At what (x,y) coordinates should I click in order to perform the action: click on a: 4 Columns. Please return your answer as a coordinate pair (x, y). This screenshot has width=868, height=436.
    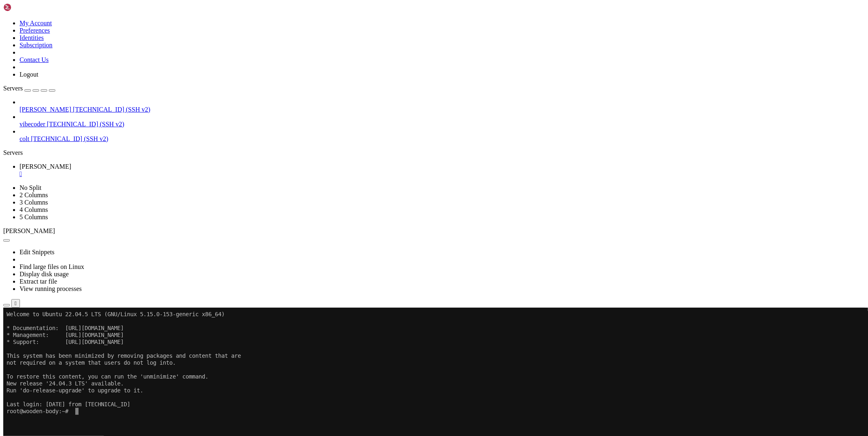
    Looking at the image, I should click on (34, 210).